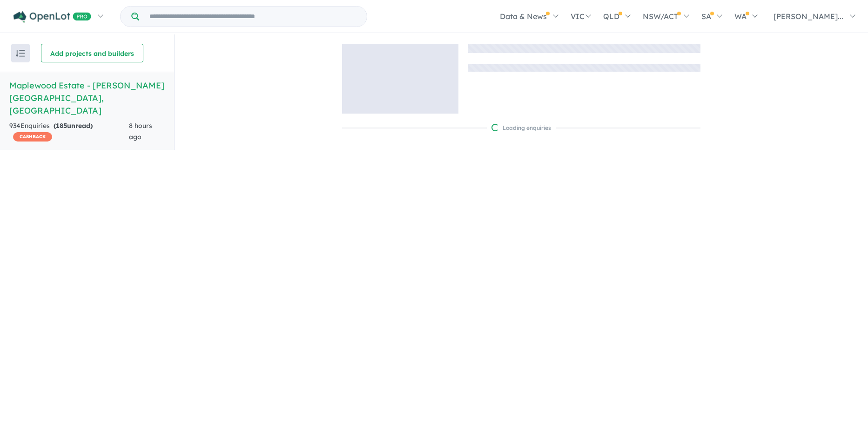  I want to click on div: 934 Enquir ies, so click(69, 131).